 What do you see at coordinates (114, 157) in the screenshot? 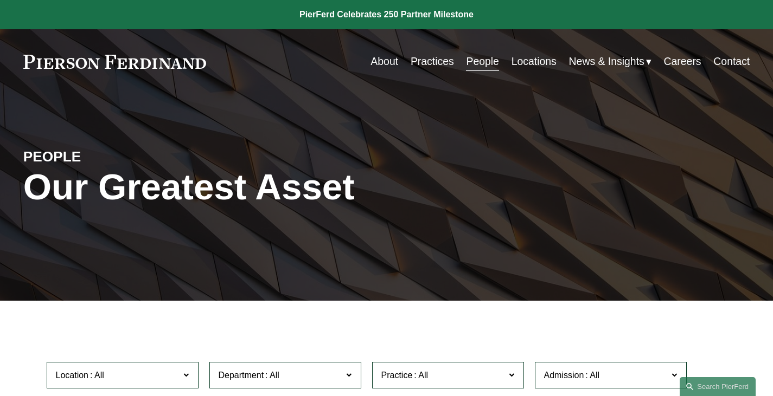
I see `h4: PEOPLE` at bounding box center [114, 157].